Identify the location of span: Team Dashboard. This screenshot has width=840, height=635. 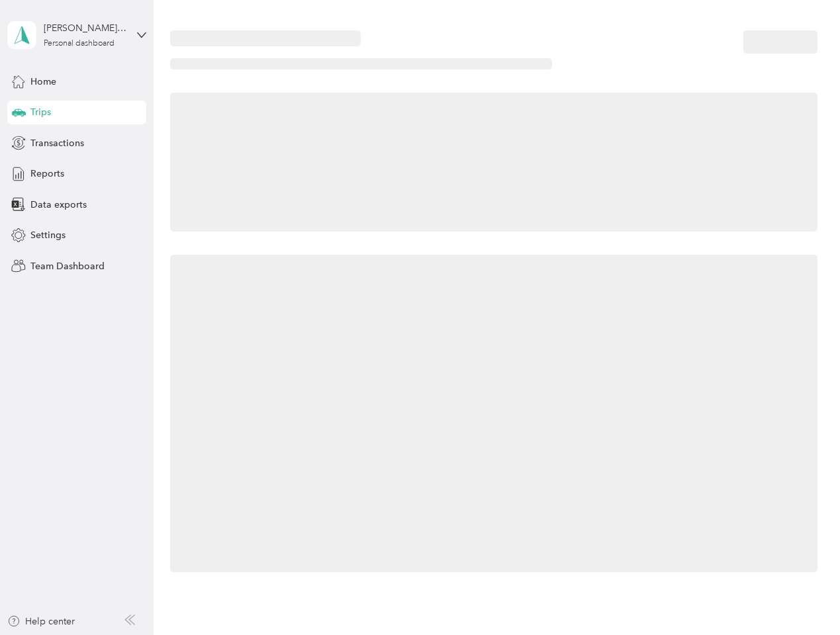
(68, 266).